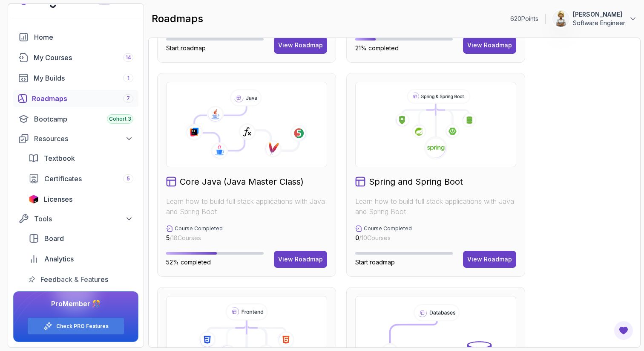  I want to click on span: 7, so click(128, 98).